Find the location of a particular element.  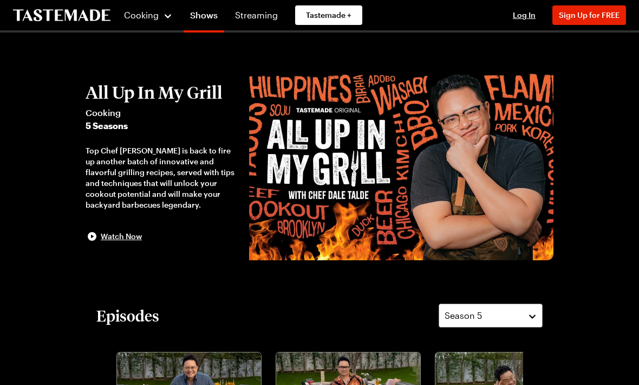

button: Cooking is located at coordinates (148, 15).